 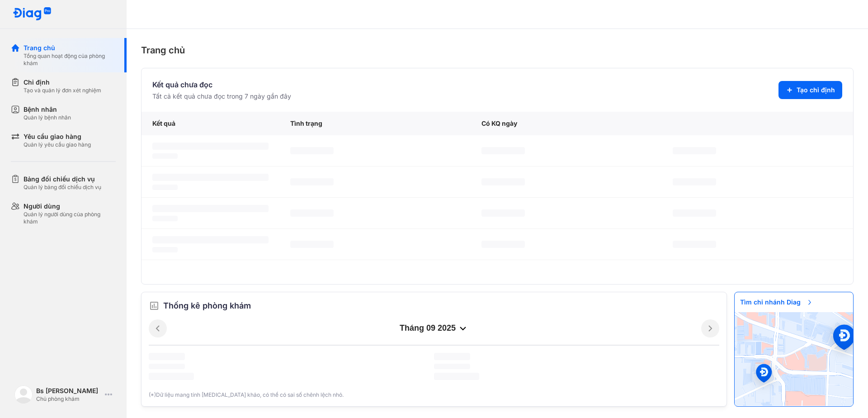 I want to click on div: Kết quả, so click(x=211, y=123).